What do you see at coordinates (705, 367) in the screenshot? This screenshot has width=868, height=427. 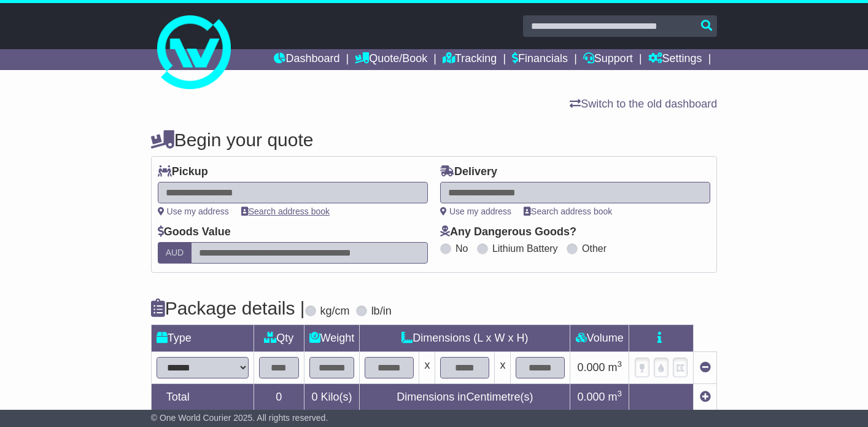 I see `a: Remove this item` at bounding box center [705, 367].